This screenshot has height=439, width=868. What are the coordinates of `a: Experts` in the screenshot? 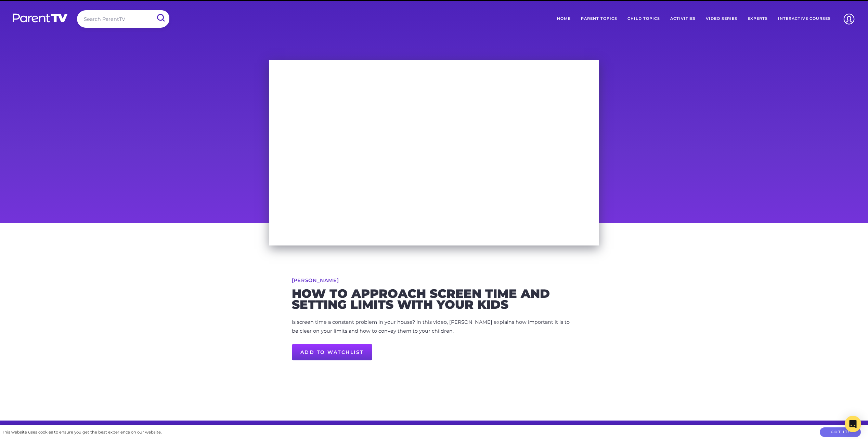 It's located at (758, 19).